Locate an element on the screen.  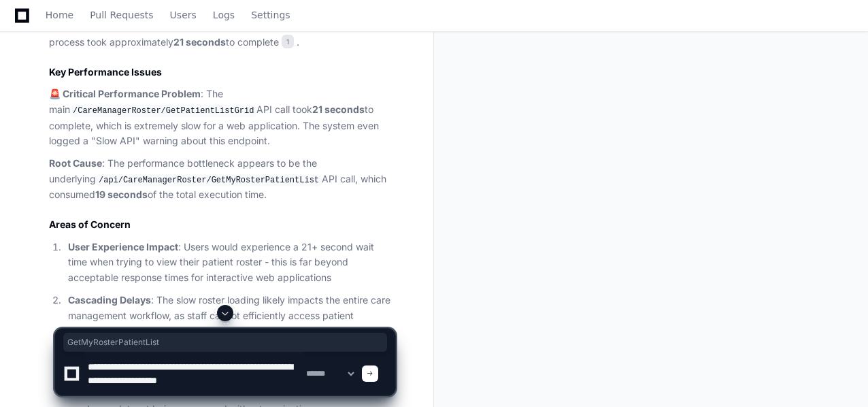
p: : The slow roster loading likely impacts the entire care management workflow, as staff cannot eff... is located at coordinates (231, 316).